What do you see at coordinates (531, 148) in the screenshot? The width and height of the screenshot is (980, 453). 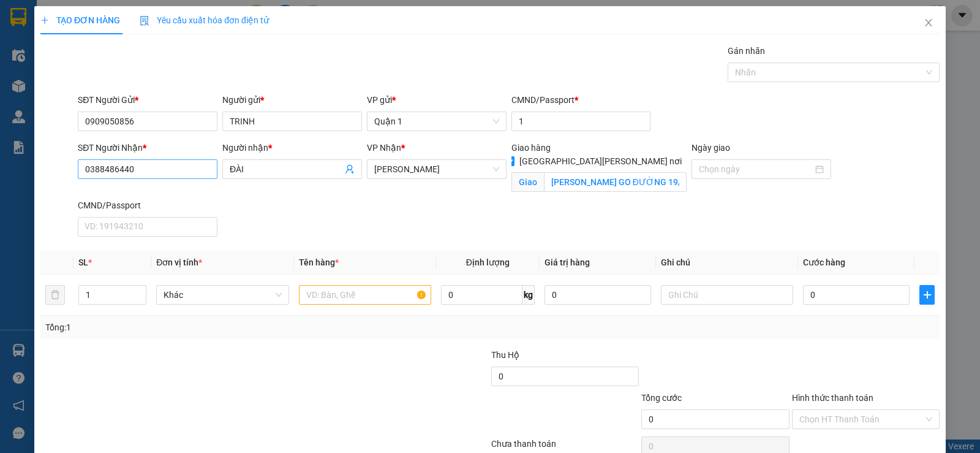 I see `span: Giao hàng` at bounding box center [531, 148].